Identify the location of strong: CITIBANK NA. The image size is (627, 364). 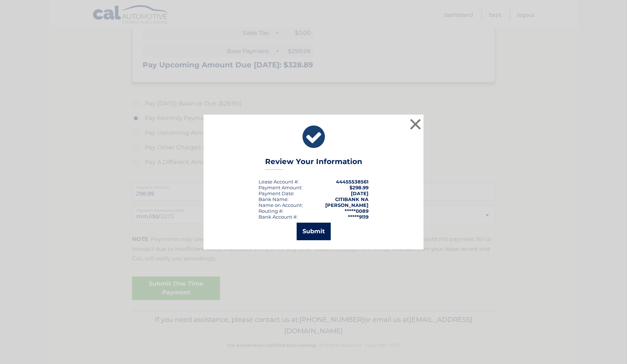
(352, 199).